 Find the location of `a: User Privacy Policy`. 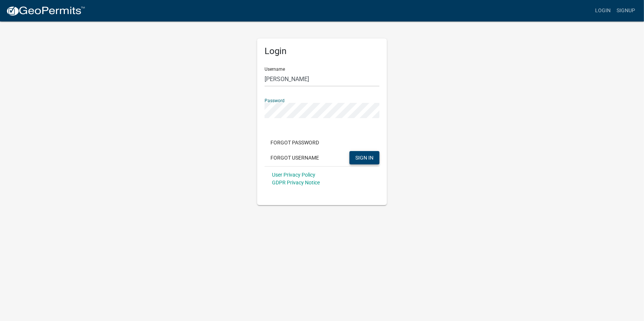

a: User Privacy Policy is located at coordinates (293, 175).